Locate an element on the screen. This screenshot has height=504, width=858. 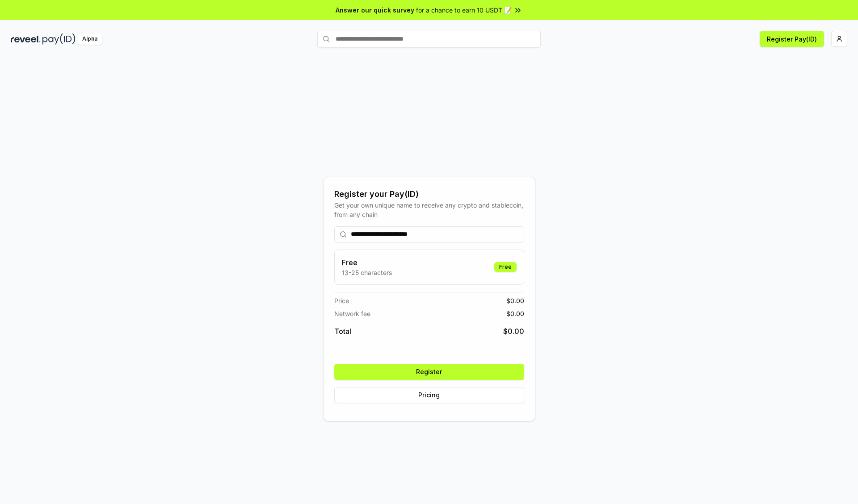
span: Network fee is located at coordinates (352, 314).